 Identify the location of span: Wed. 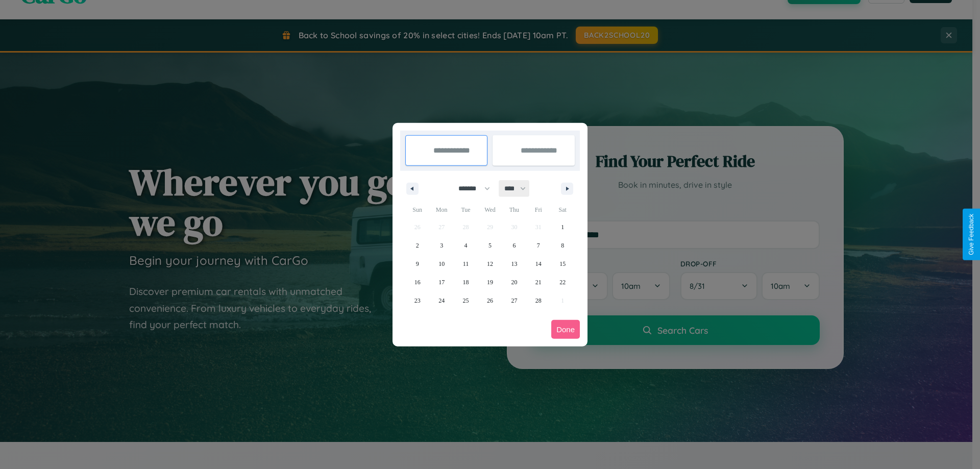
(490, 210).